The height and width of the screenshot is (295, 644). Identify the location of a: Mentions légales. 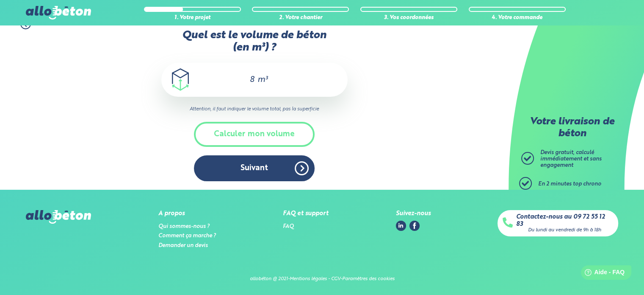
(308, 278).